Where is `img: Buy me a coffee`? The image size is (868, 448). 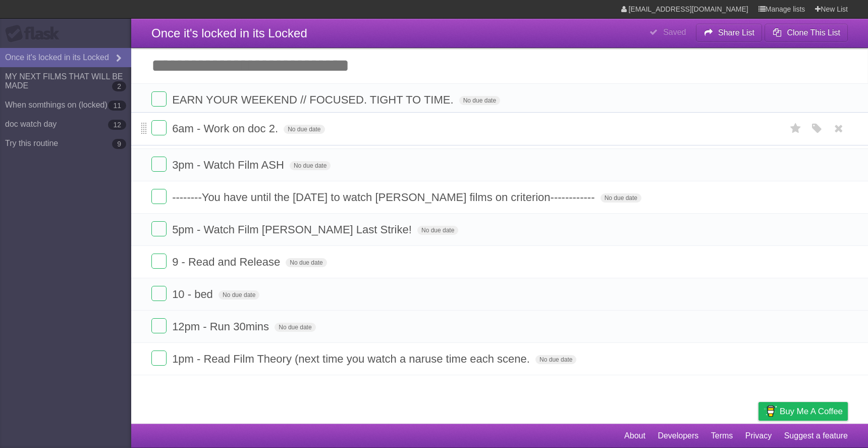 img: Buy me a coffee is located at coordinates (770, 411).